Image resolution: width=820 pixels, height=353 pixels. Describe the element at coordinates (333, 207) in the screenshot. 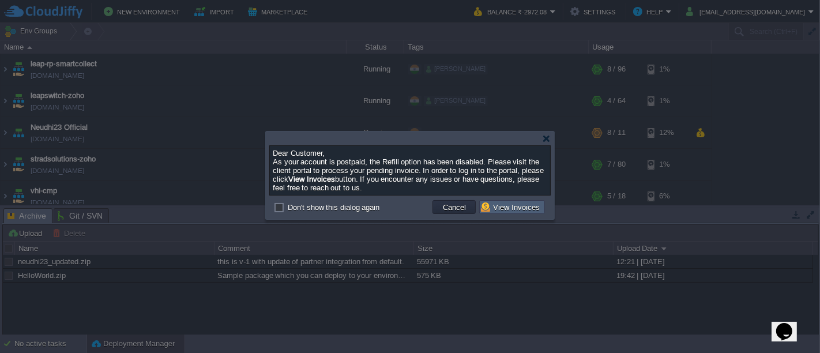

I see `label: Don't show this dialog again` at that location.